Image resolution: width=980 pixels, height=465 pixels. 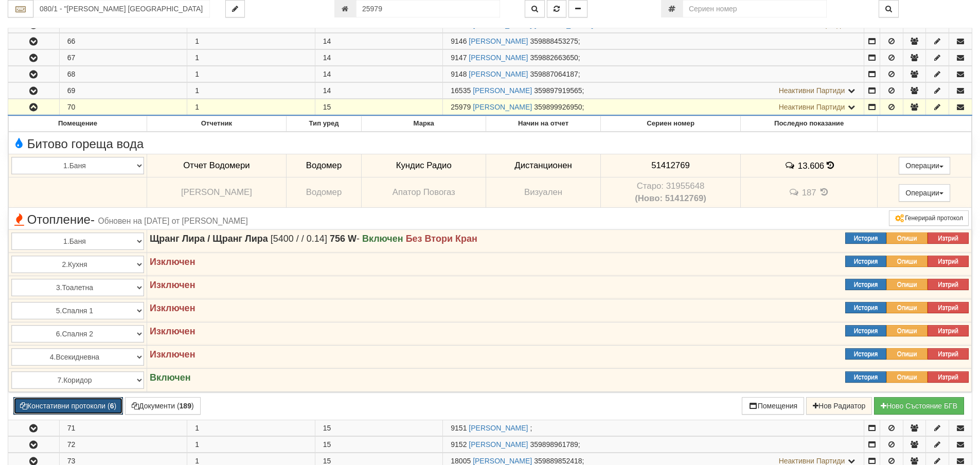 What do you see at coordinates (209, 238) in the screenshot?
I see `strong: Щранг Лира / Щранг Лира` at bounding box center [209, 238].